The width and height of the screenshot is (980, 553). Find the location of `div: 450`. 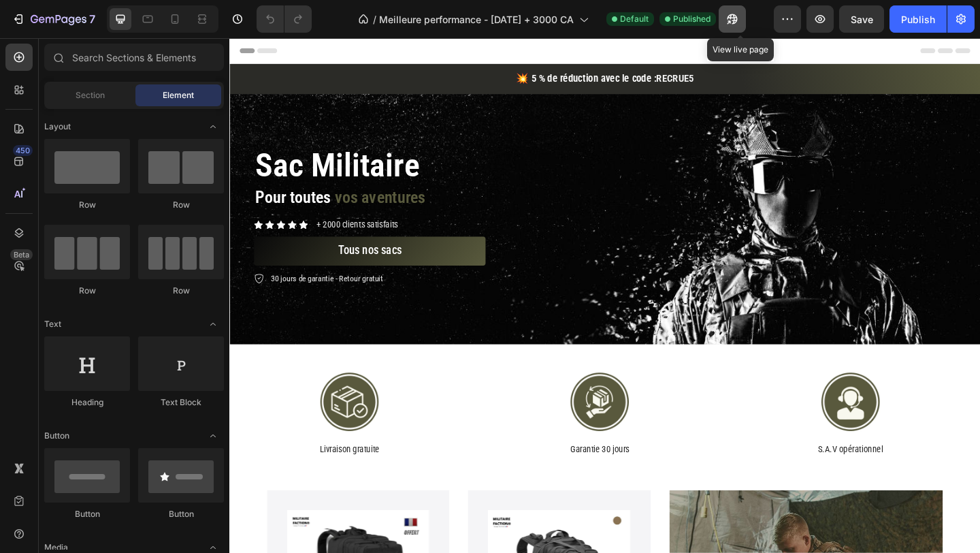

div: 450 is located at coordinates (22, 151).